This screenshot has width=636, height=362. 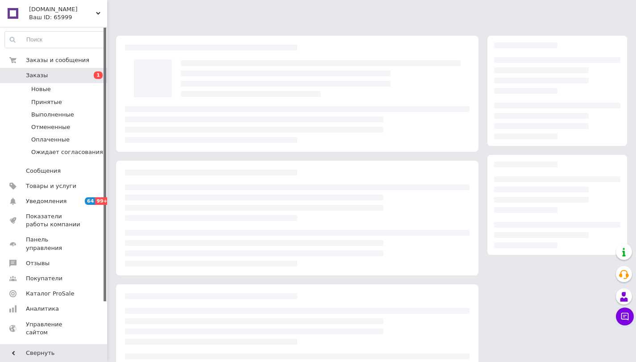 What do you see at coordinates (43, 171) in the screenshot?
I see `span: Сообщения` at bounding box center [43, 171].